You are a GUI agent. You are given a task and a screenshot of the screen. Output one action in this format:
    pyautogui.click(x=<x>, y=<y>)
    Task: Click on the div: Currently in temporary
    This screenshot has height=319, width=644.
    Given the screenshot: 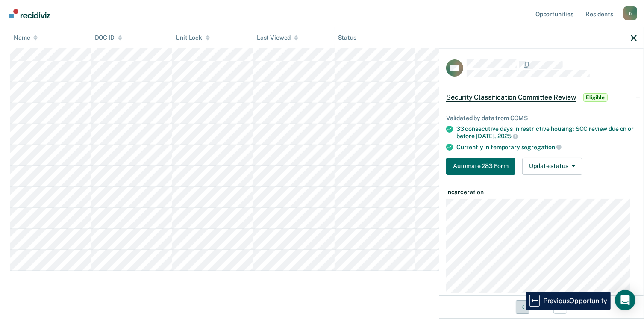 What is the action you would take?
    pyautogui.click(x=546, y=147)
    